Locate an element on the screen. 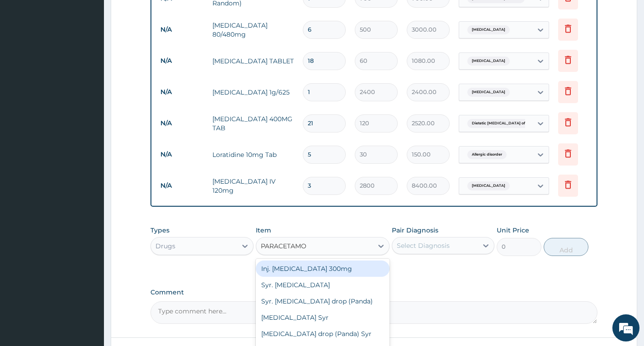 The width and height of the screenshot is (644, 346). label: Unit Price is located at coordinates (513, 230).